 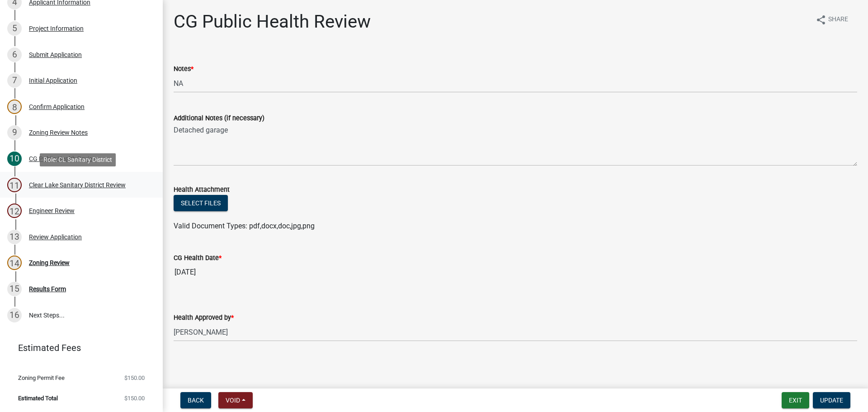 What do you see at coordinates (244, 226) in the screenshot?
I see `span: Valid Document Types: pdf,docx,doc,jpg,png` at bounding box center [244, 226].